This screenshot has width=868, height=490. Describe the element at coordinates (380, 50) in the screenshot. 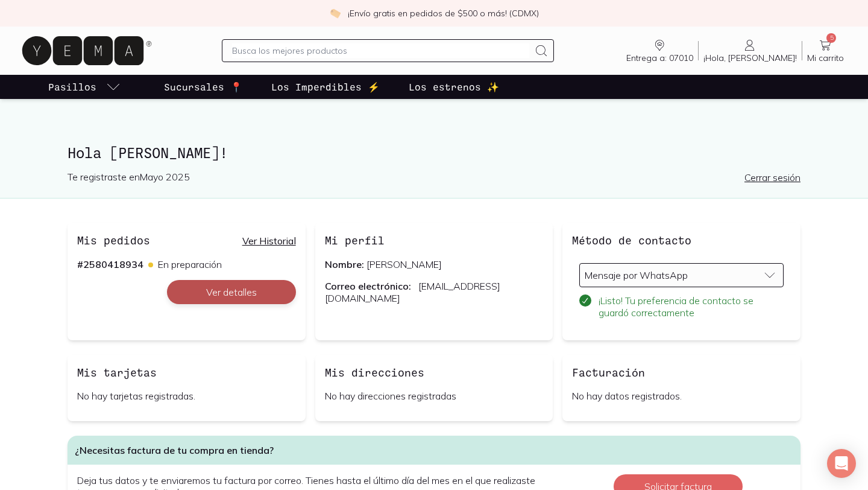

I see `input: Busca los mejores productos` at that location.